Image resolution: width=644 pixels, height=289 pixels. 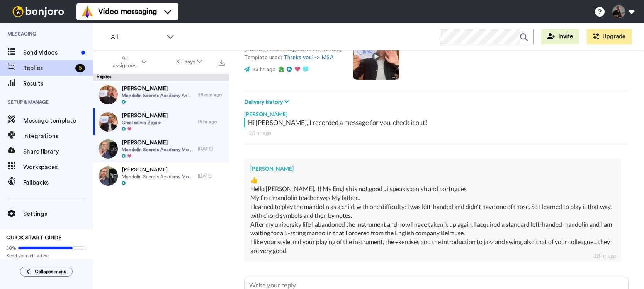 I want to click on span: 80%, so click(x=11, y=247).